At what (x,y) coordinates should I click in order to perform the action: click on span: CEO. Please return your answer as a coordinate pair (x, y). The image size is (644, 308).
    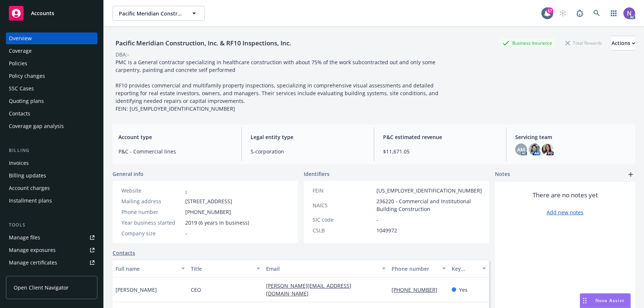
    Looking at the image, I should click on (196, 290).